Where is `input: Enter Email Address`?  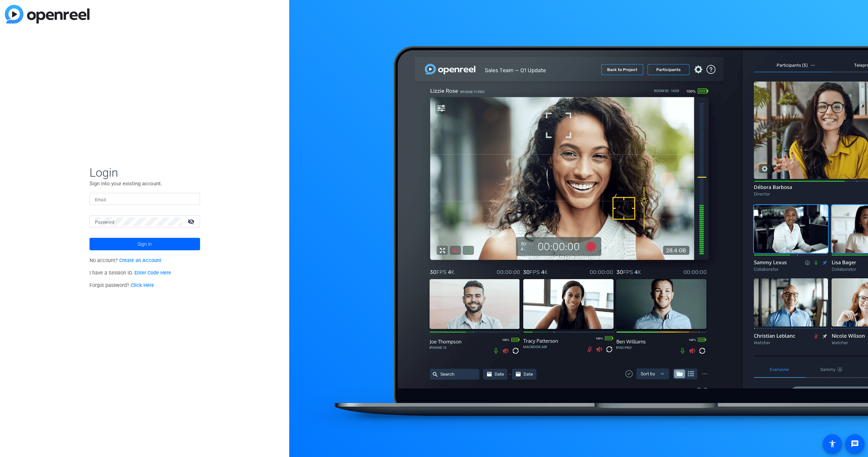
input: Enter Email Address is located at coordinates (145, 199).